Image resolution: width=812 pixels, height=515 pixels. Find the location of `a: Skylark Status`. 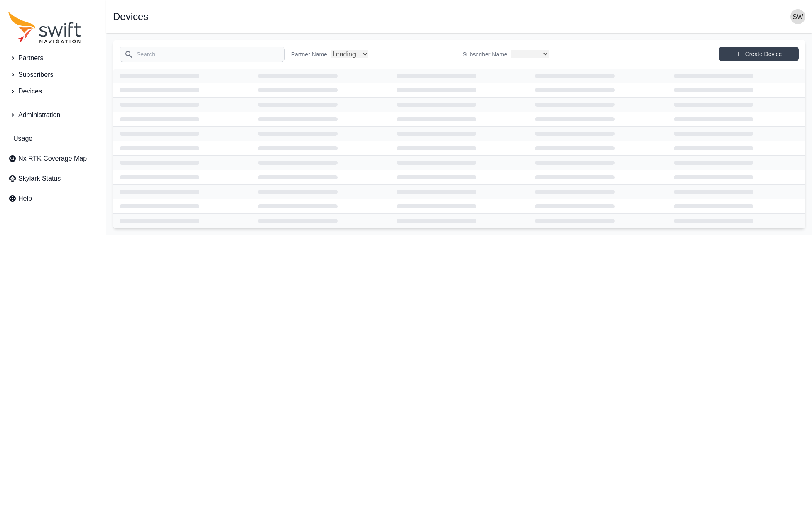

a: Skylark Status is located at coordinates (52, 179).